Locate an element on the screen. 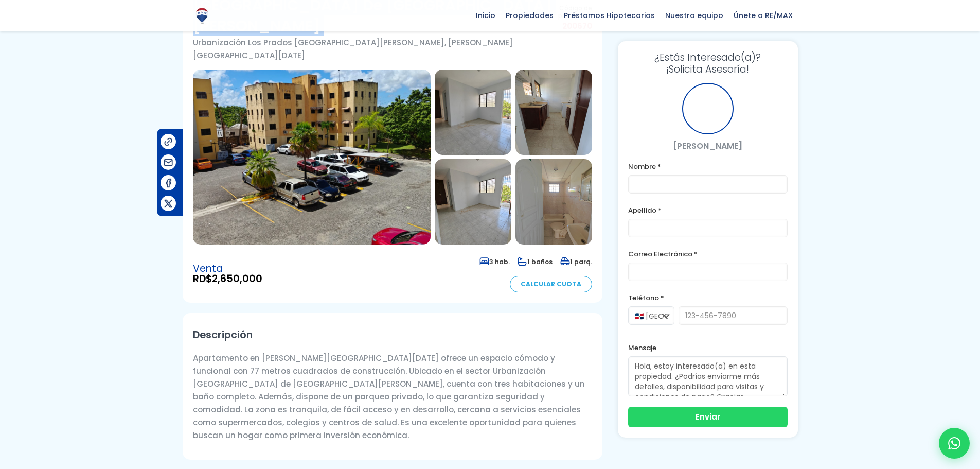 Image resolution: width=980 pixels, height=469 pixels. label: Correo Electrónico * is located at coordinates (708, 253).